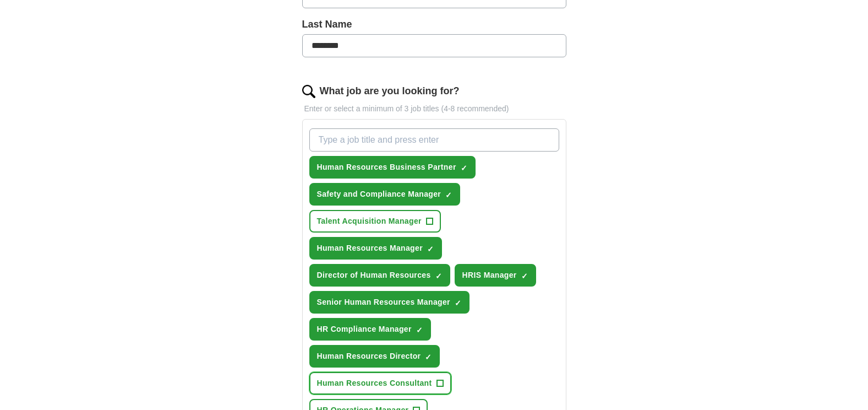 This screenshot has height=410, width=868. What do you see at coordinates (375, 356) in the screenshot?
I see `button: Human Resources Director✓` at bounding box center [375, 356].